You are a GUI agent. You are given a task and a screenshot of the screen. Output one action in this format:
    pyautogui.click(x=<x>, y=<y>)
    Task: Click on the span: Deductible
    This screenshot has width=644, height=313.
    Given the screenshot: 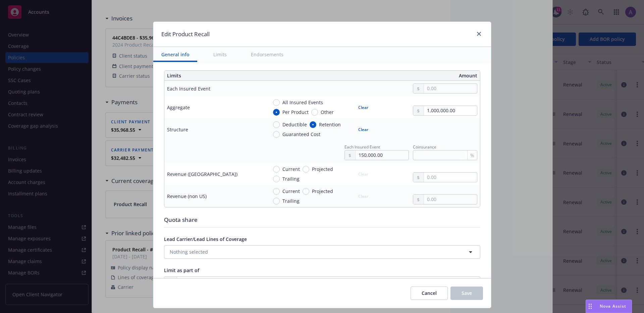 What is the action you would take?
    pyautogui.click(x=294, y=124)
    